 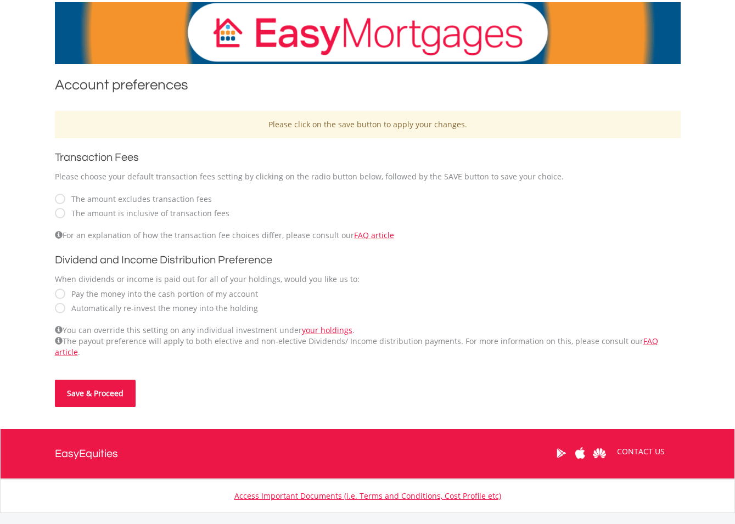 I want to click on a: Apple, so click(x=580, y=453).